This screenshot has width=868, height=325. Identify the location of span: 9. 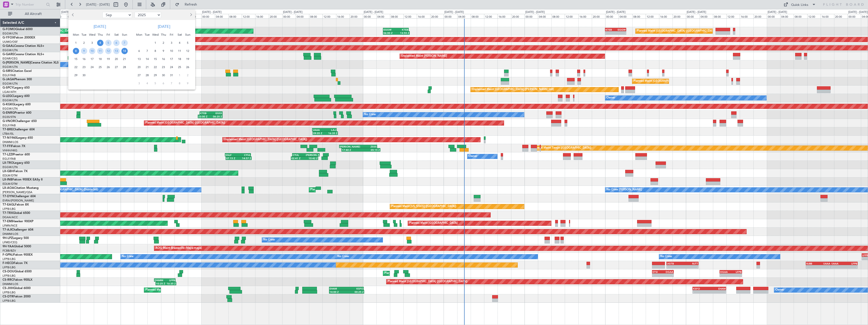
(84, 51).